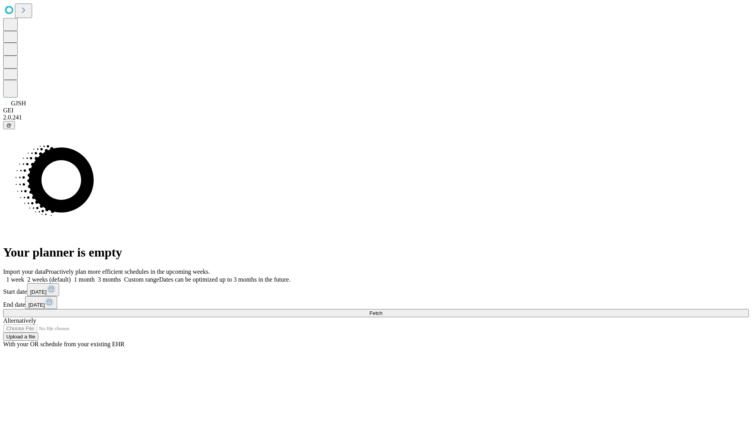 The image size is (752, 423). I want to click on span: 1 week, so click(15, 279).